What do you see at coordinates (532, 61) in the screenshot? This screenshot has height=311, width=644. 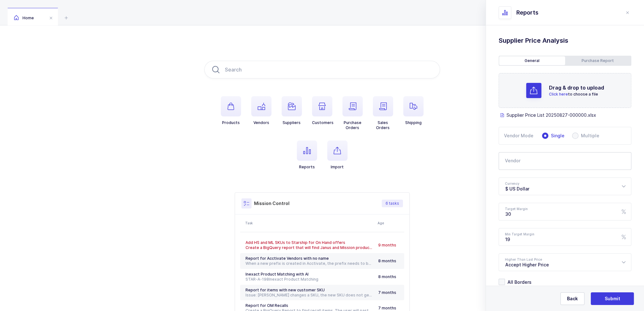 I see `div: General` at bounding box center [532, 61].